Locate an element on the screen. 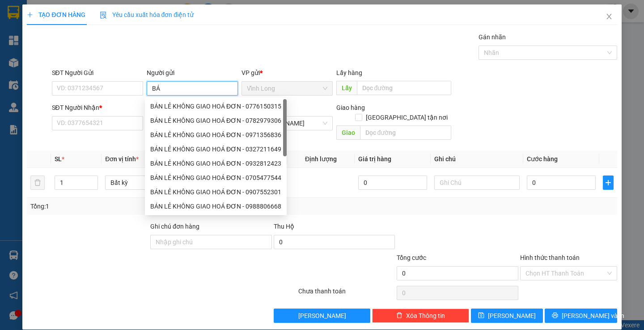 The image size is (644, 330). button: deleteXóa Thông tin is located at coordinates (420, 316).